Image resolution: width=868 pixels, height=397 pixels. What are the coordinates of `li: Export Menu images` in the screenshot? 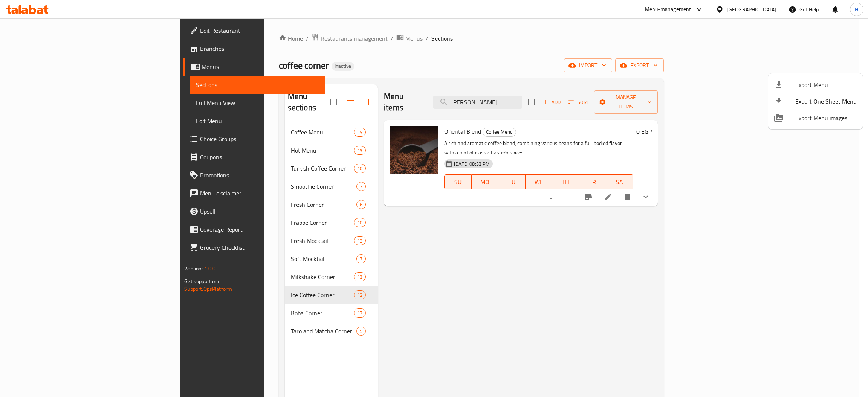 It's located at (814, 118).